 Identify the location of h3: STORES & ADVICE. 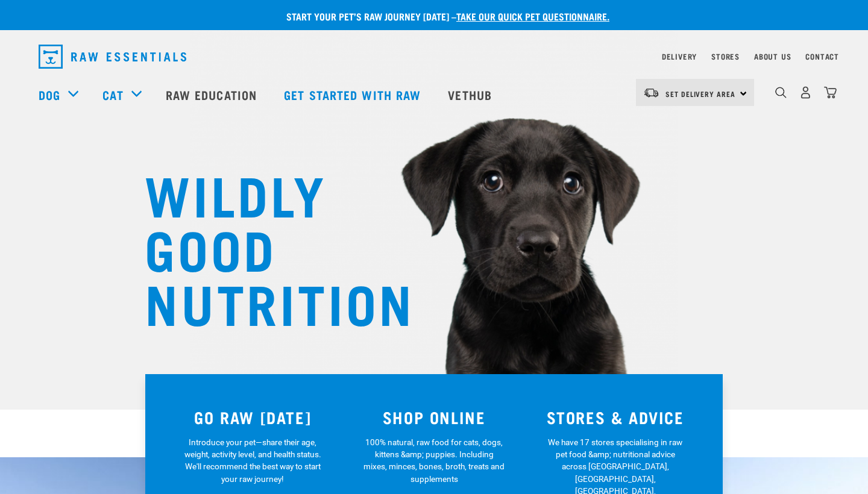
(615, 417).